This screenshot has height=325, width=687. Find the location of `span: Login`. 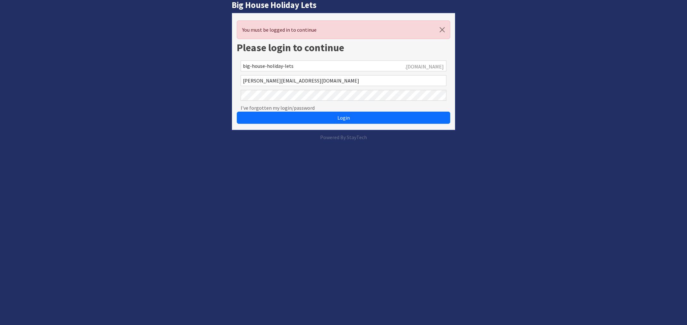

span: Login is located at coordinates (343, 118).